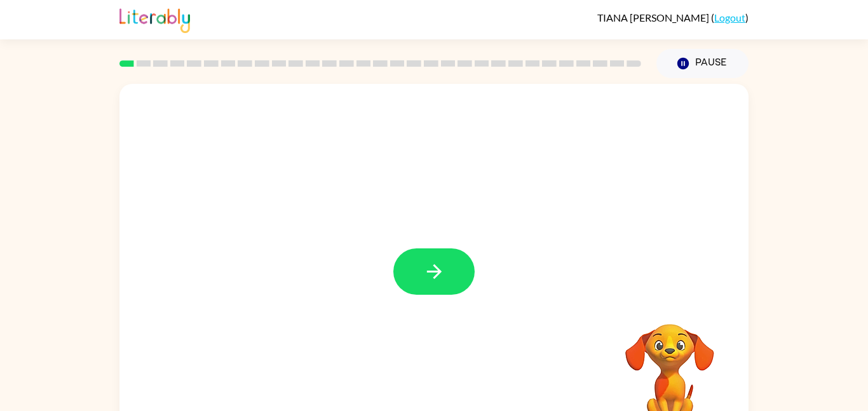  What do you see at coordinates (729, 17) in the screenshot?
I see `a: Logout` at bounding box center [729, 17].